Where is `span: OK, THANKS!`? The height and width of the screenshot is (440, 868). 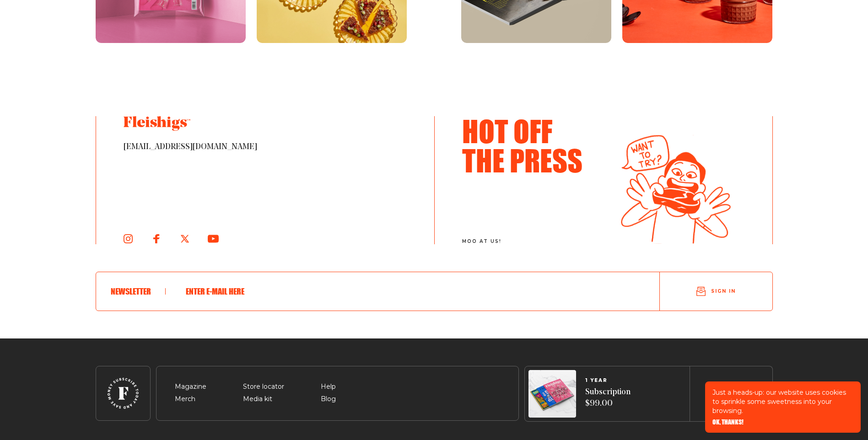 span: OK, THANKS! is located at coordinates (728, 422).